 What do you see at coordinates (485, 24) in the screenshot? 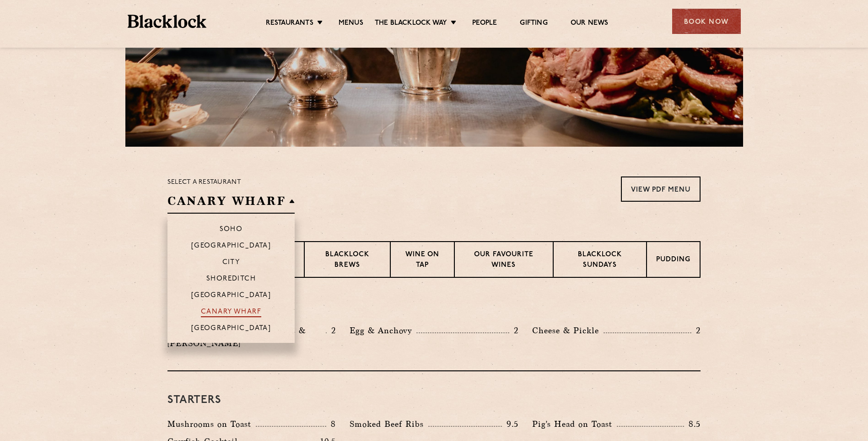
I see `a: People` at bounding box center [485, 24].